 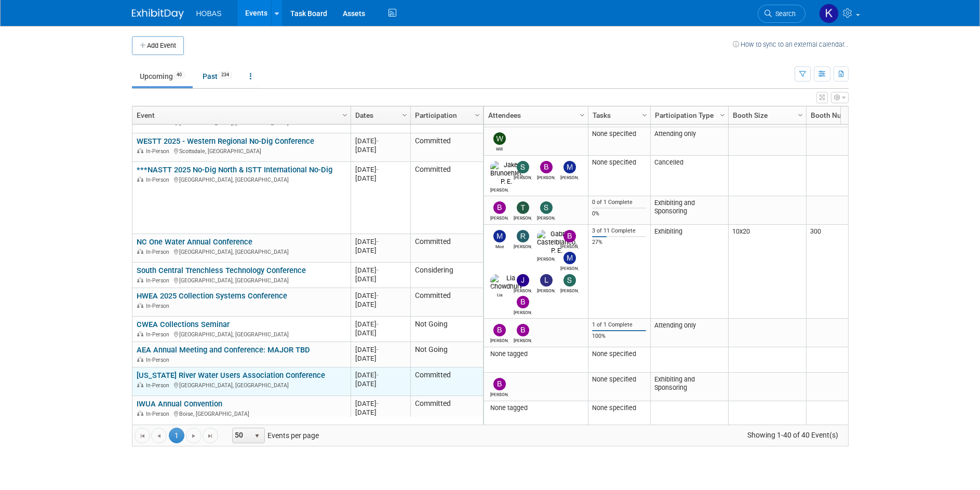 What do you see at coordinates (557, 242) in the screenshot?
I see `img: Gabriel Castelblanco, P. E.` at bounding box center [557, 242].